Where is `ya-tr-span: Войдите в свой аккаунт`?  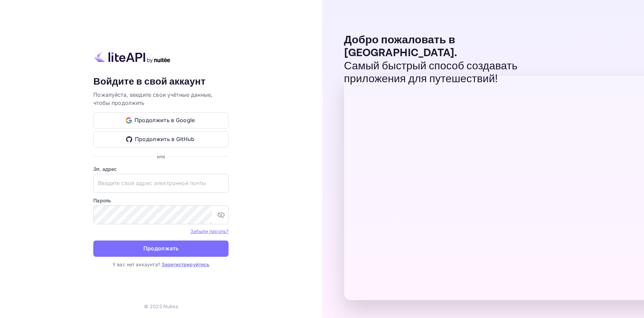
ya-tr-span: Войдите в свой аккаунт is located at coordinates (149, 81).